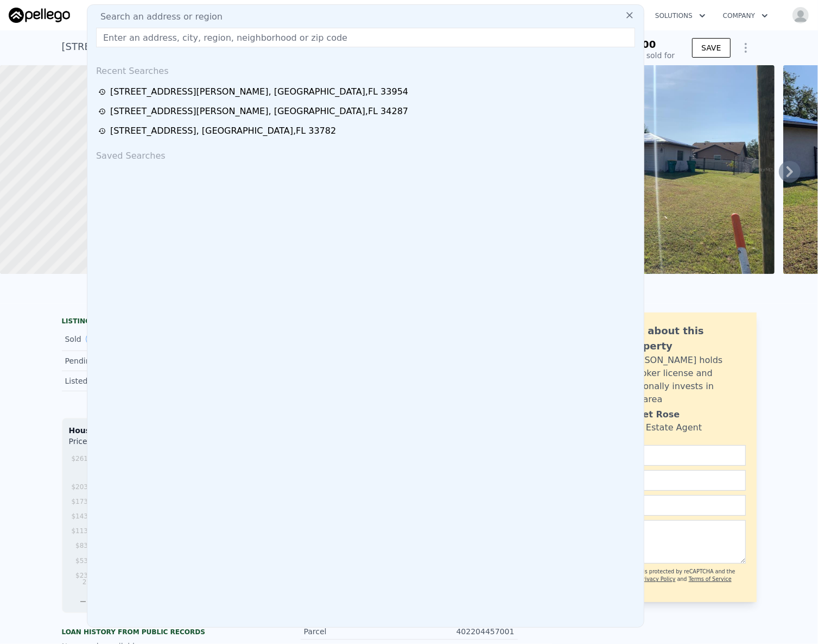 This screenshot has height=644, width=818. I want to click on a: Terms of Service, so click(710, 578).